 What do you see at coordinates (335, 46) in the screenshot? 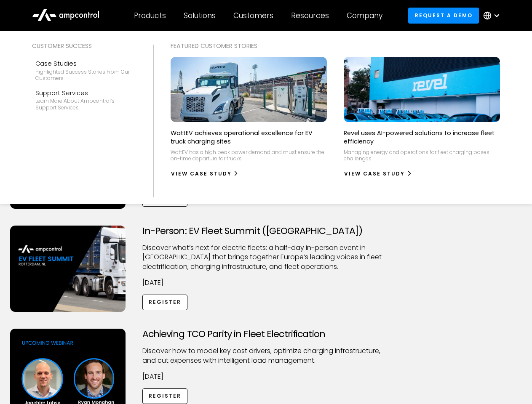
I see `div: Featured Customer Stories` at bounding box center [335, 46].